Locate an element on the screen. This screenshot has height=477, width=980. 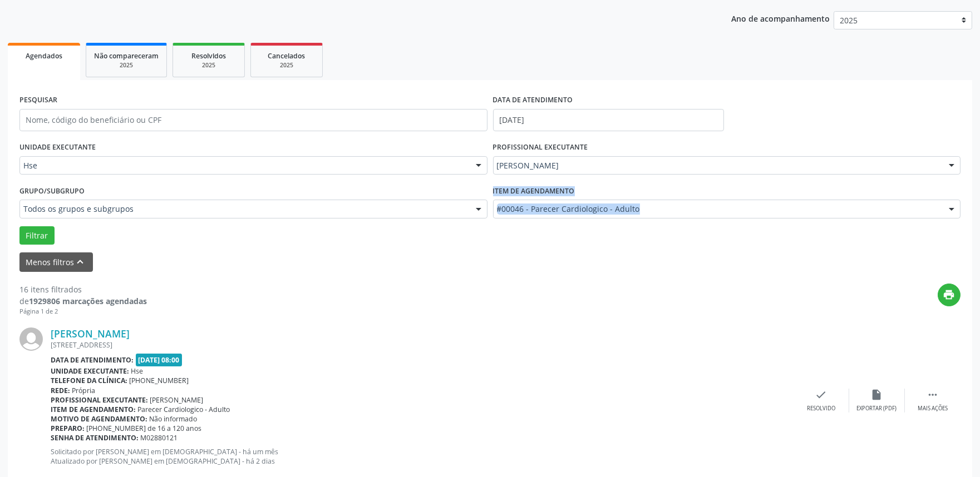
b: Unidade executante: is located at coordinates (90, 371).